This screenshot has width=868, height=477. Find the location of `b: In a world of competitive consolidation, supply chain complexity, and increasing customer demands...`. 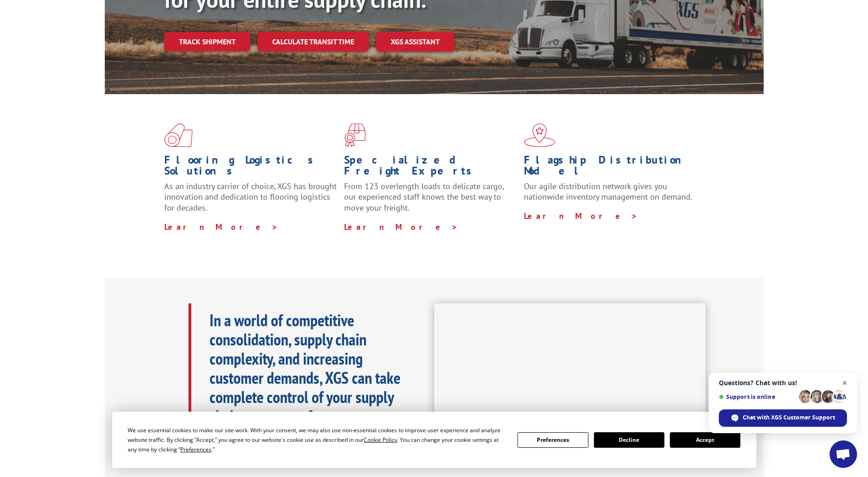

b: In a world of competitive consolidation, supply chain complexity, and increasing customer demands... is located at coordinates (305, 378).